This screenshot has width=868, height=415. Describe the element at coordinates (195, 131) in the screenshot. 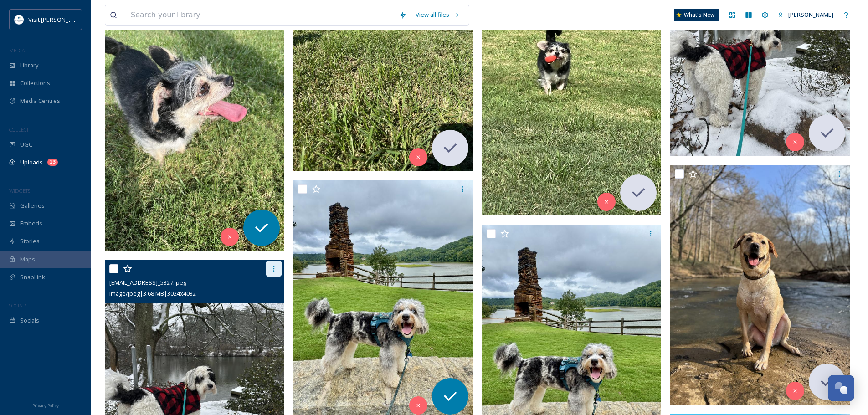

I see `img: ext_1756171963.401772_Tydyegrant@gmail.com-IMG_4646.jpeg` at that location.